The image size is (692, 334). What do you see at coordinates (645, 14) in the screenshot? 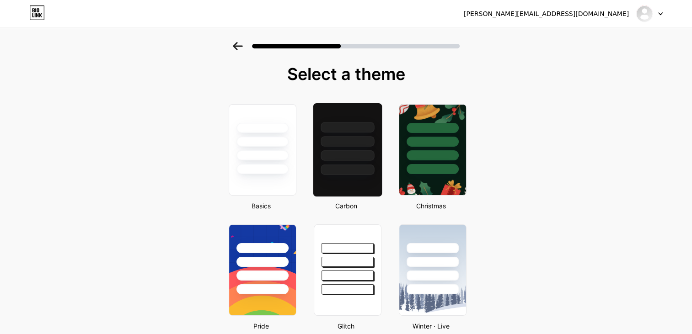
I see `img: sandyui` at bounding box center [645, 14].